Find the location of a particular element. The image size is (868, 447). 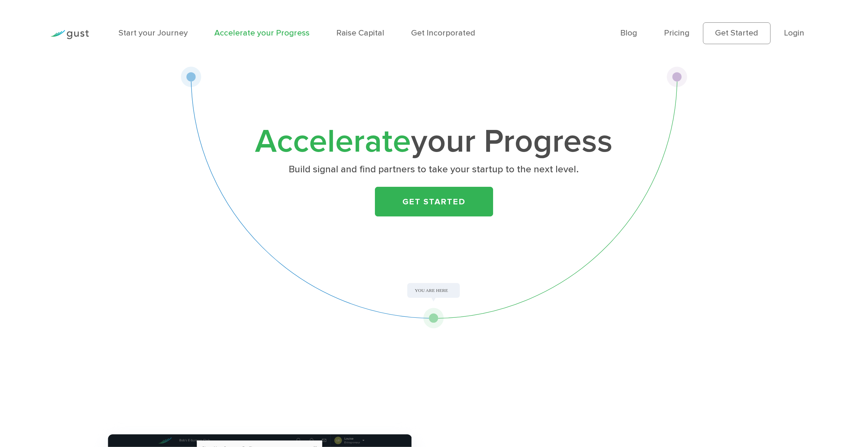

a: Accelerate your Progress is located at coordinates (262, 33).